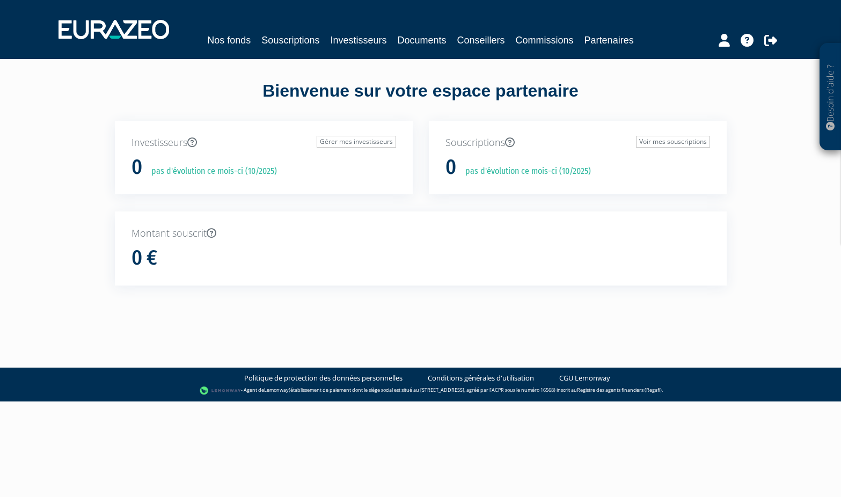 Image resolution: width=841 pixels, height=497 pixels. I want to click on a: Investisseurs, so click(358, 40).